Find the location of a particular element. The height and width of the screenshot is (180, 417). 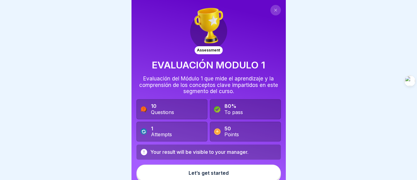

div: Evaluación del Módulo 1 que mide el aprendizaje y la comprensión de los conceptos clave impartido... is located at coordinates (209, 85).